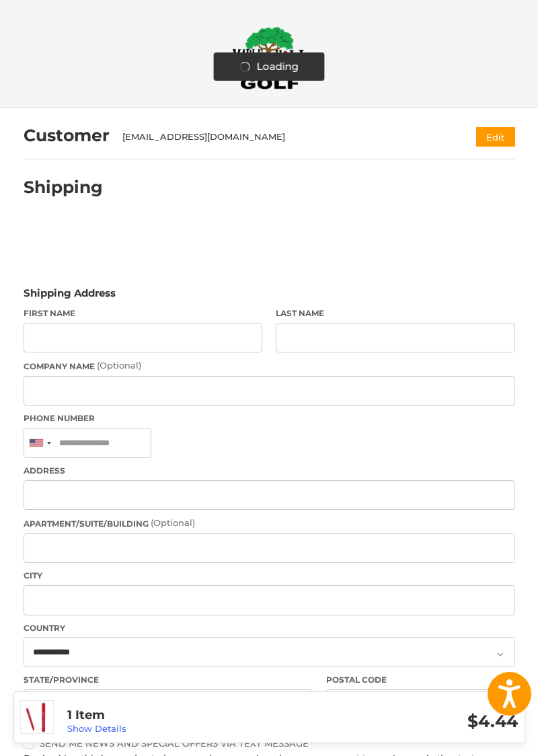  What do you see at coordinates (269, 628) in the screenshot?
I see `label: Country` at bounding box center [269, 628].